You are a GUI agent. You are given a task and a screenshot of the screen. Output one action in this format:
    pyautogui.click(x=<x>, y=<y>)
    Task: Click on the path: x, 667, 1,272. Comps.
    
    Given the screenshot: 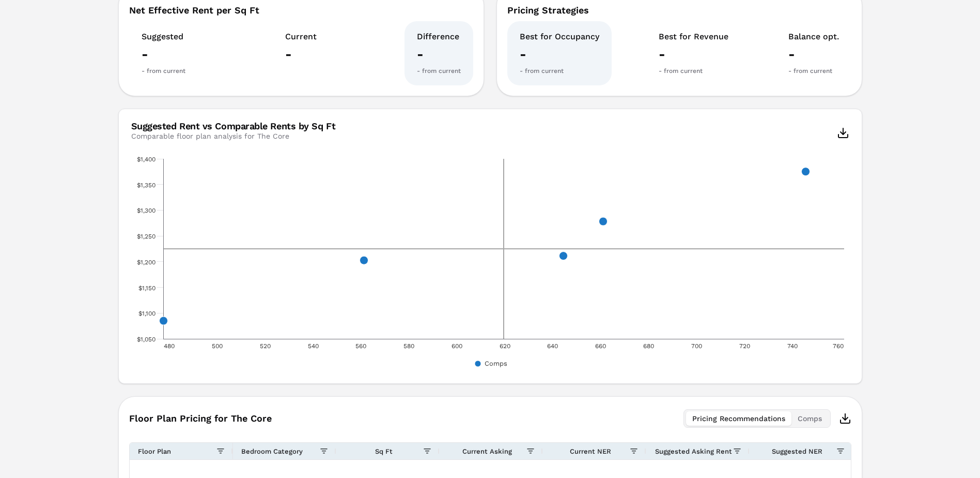 What is the action you would take?
    pyautogui.click(x=603, y=221)
    